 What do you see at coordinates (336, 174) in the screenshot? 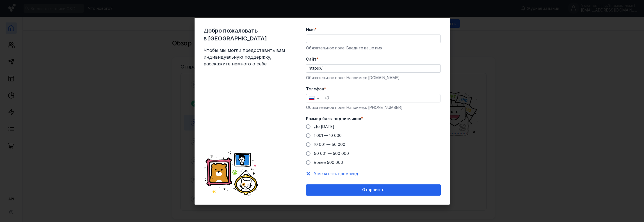
I see `span: У меня есть промокод` at bounding box center [336, 174].